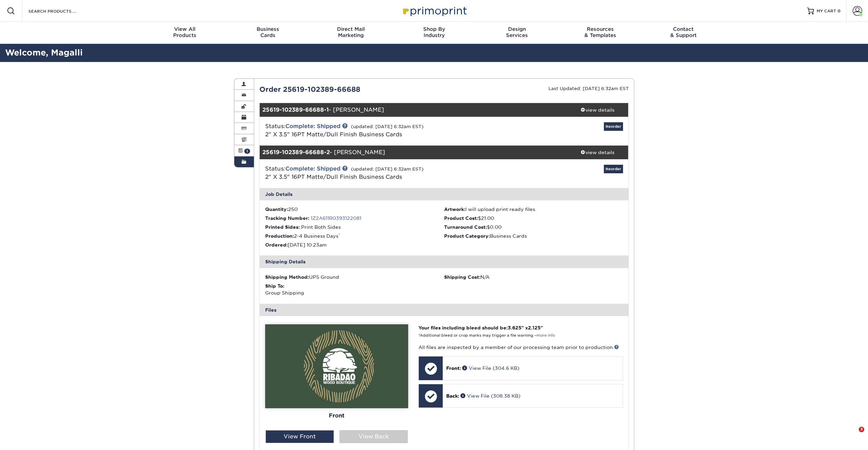 This screenshot has width=868, height=450. I want to click on strong: Your files including bleed should be: " x ", so click(481, 328).